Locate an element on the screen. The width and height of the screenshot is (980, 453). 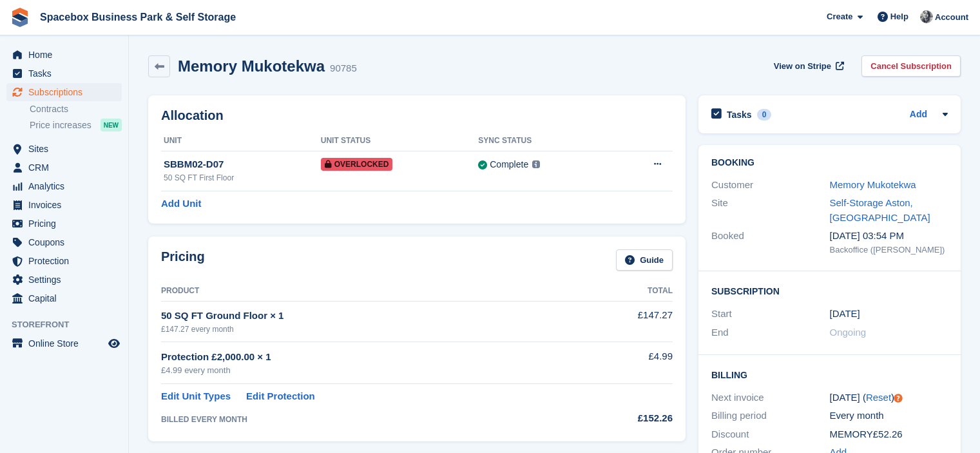
span: Account is located at coordinates (951, 17).